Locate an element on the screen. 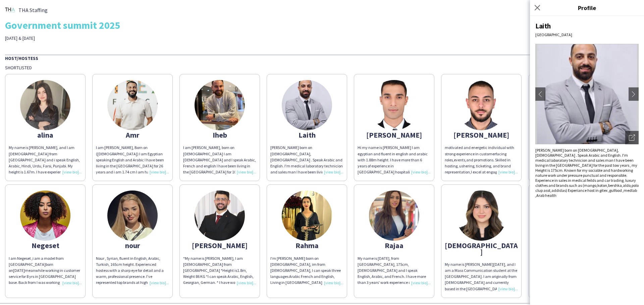  div: Open photos pop-in is located at coordinates (632, 138).